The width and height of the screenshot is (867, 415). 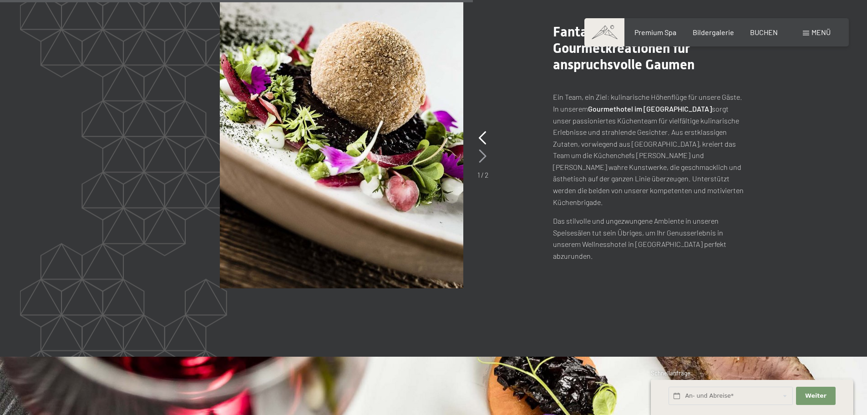 What do you see at coordinates (670, 373) in the screenshot?
I see `span: Schnellanfrage` at bounding box center [670, 373].